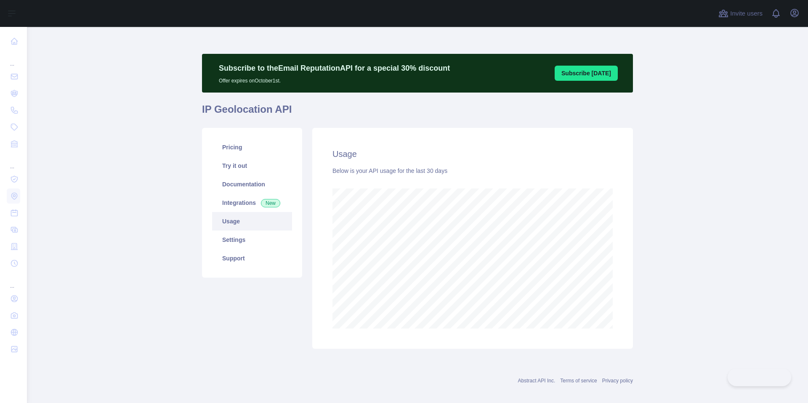  What do you see at coordinates (252, 184) in the screenshot?
I see `a: Documentation` at bounding box center [252, 184].